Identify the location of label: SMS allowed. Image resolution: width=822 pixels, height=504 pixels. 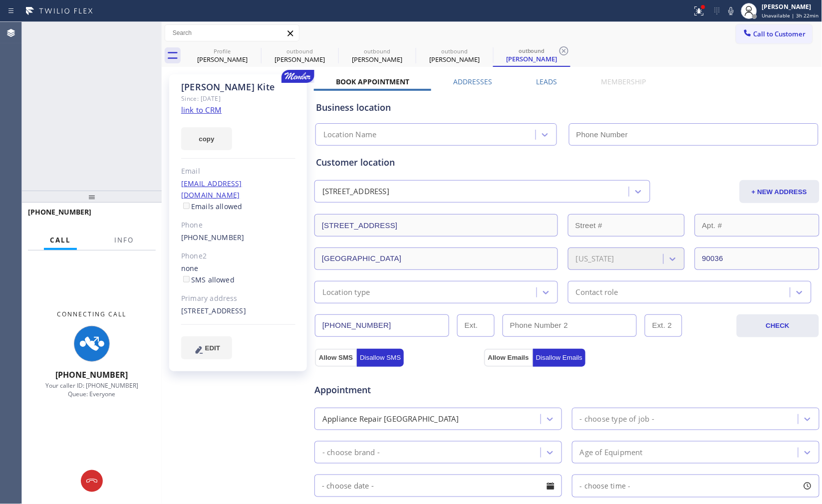
(208, 279).